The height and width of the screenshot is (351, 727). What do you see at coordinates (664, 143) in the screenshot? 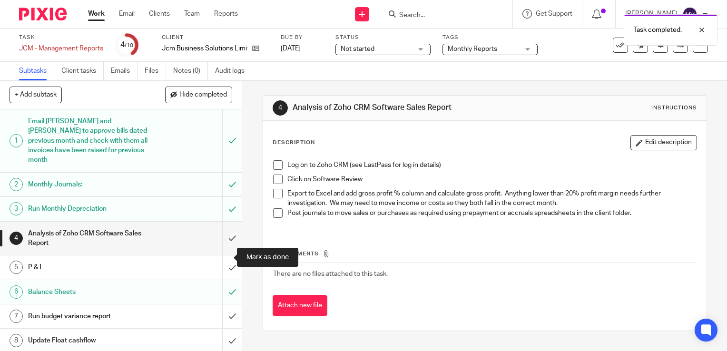
I see `button: Edit description` at bounding box center [664, 143].